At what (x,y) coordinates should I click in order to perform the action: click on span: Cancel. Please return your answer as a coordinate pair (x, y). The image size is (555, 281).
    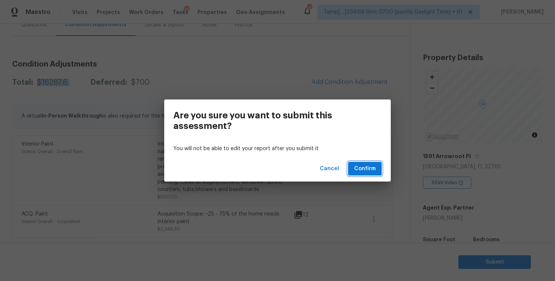
    Looking at the image, I should click on (329, 168).